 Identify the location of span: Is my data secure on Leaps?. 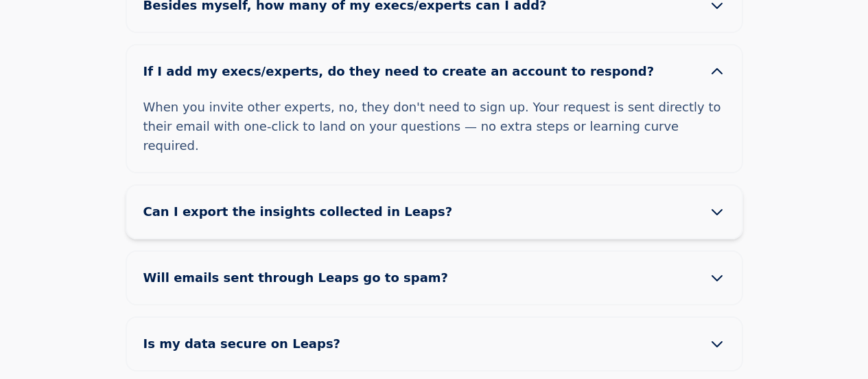
(253, 344).